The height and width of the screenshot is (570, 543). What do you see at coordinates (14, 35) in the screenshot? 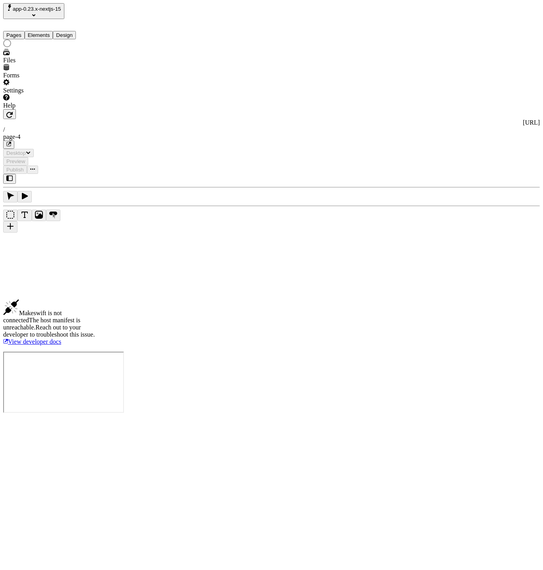
I see `button: Pages` at bounding box center [14, 35].